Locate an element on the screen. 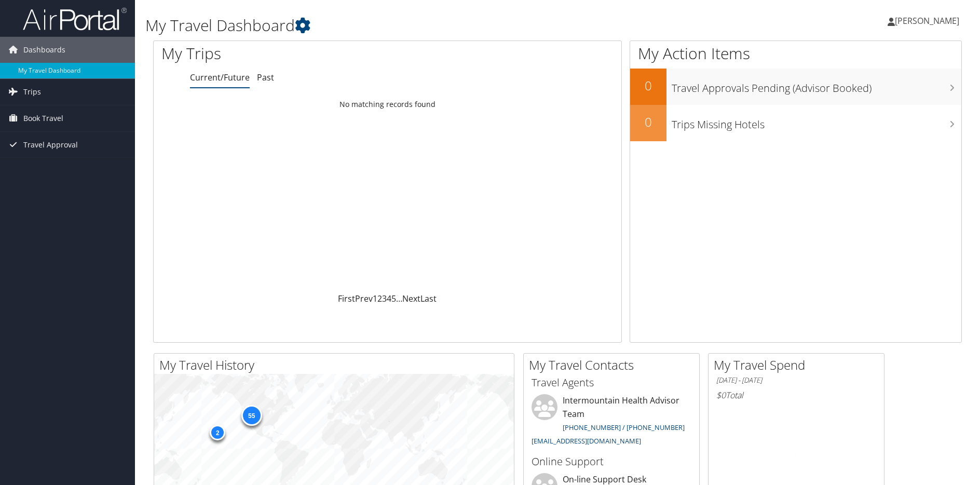  div: 2 is located at coordinates (218, 433).